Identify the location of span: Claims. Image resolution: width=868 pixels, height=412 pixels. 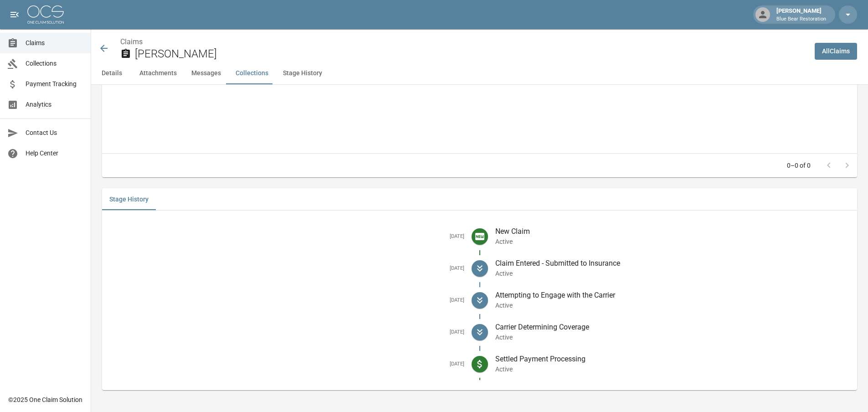
(54, 43).